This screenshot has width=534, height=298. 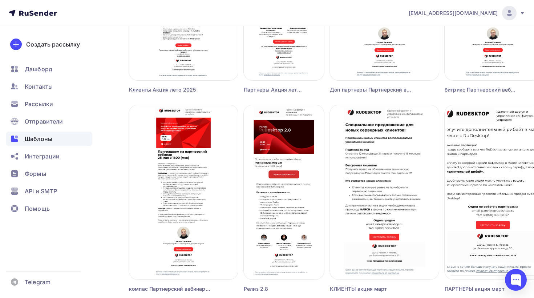 I want to click on span: Рассылки, so click(x=39, y=104).